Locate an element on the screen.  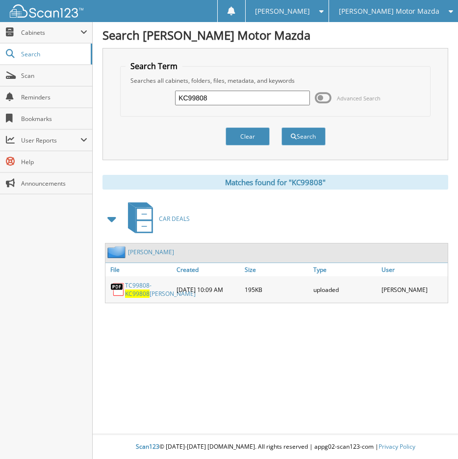
span: Reminders is located at coordinates (54, 97).